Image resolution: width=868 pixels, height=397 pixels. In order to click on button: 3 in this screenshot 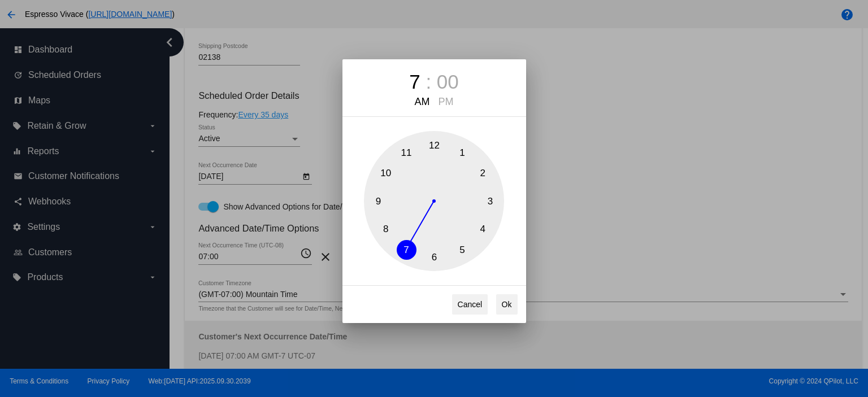, I will do `click(490, 201)`.